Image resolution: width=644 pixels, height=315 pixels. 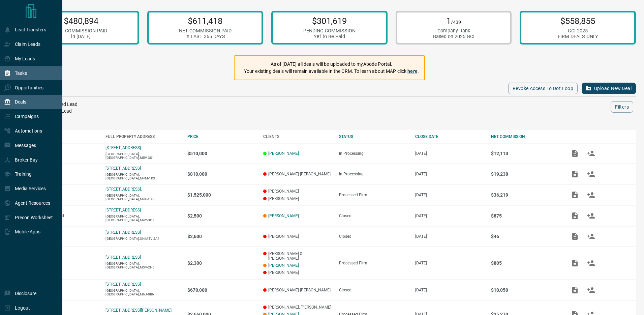 What do you see at coordinates (330, 31) in the screenshot?
I see `div: PENDING COMMISSION` at bounding box center [330, 31].